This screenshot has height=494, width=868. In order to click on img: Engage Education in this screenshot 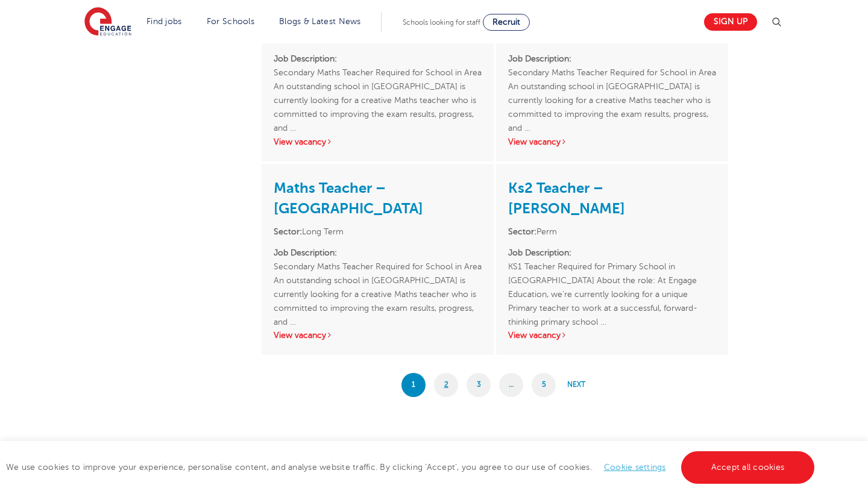, I will do `click(108, 23)`.